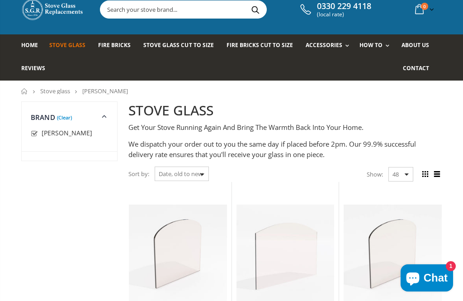  Describe the element at coordinates (139, 174) in the screenshot. I see `span: Sort by:` at that location.